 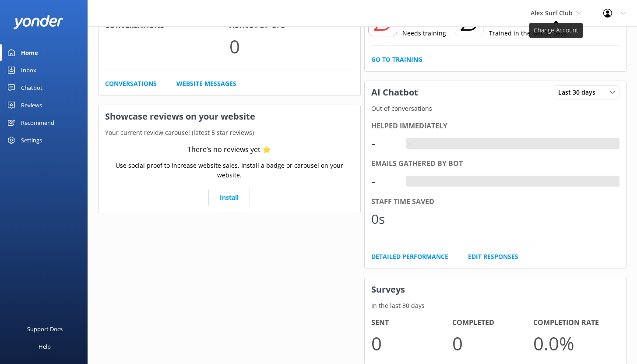 I want to click on h4: Completion Rate, so click(x=574, y=323).